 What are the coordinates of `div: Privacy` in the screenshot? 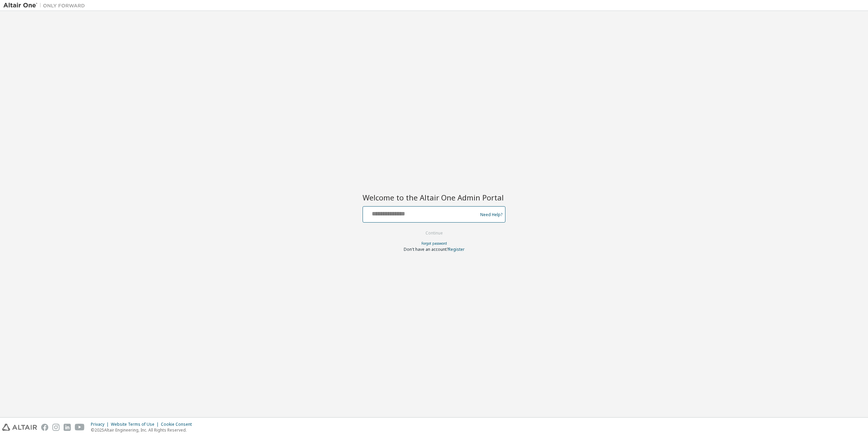 It's located at (101, 425).